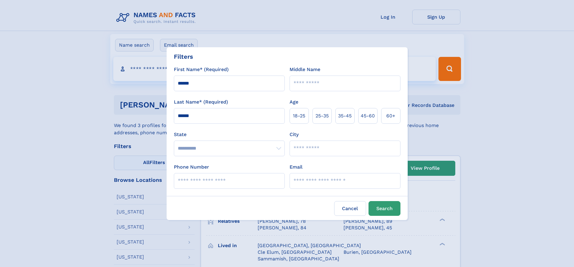 The image size is (574, 267). Describe the element at coordinates (322, 116) in the screenshot. I see `span: 25‑35` at that location.